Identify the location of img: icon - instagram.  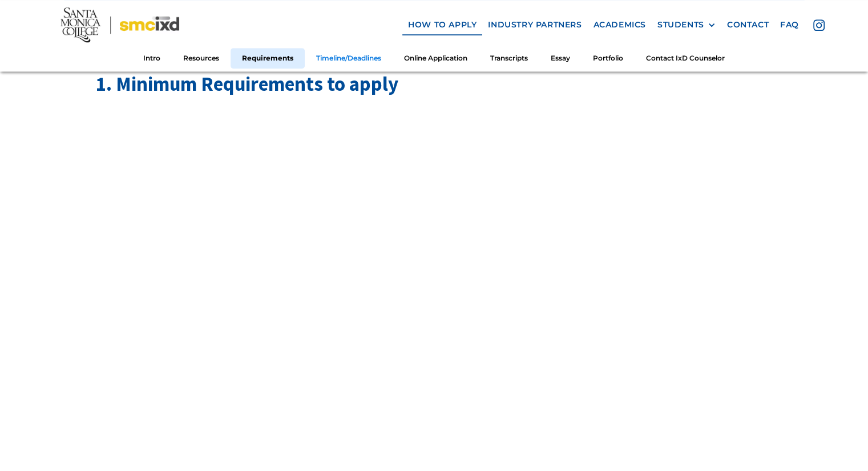
(819, 25).